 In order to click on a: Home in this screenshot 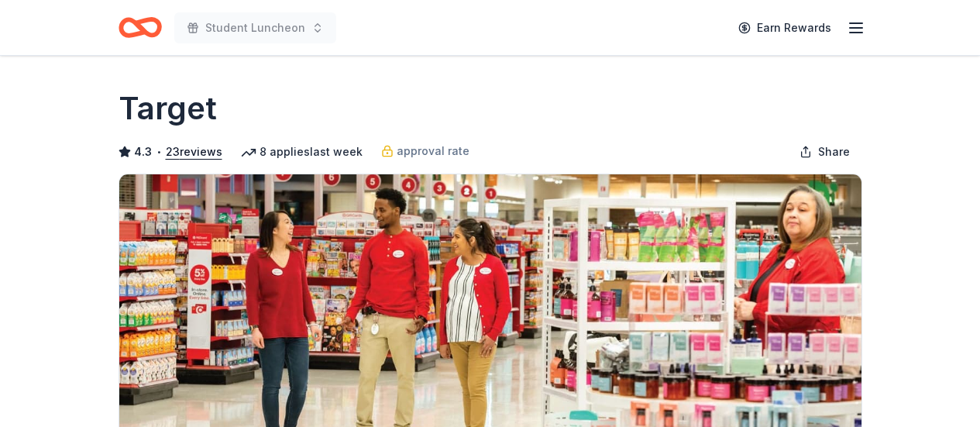, I will do `click(141, 27)`.